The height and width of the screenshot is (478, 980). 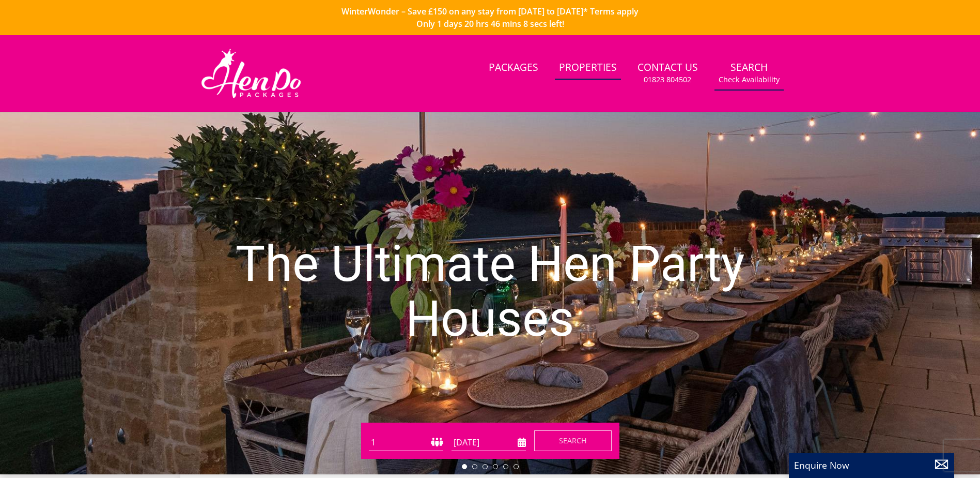 What do you see at coordinates (251, 73) in the screenshot?
I see `img: Hen Do Packages` at bounding box center [251, 73].